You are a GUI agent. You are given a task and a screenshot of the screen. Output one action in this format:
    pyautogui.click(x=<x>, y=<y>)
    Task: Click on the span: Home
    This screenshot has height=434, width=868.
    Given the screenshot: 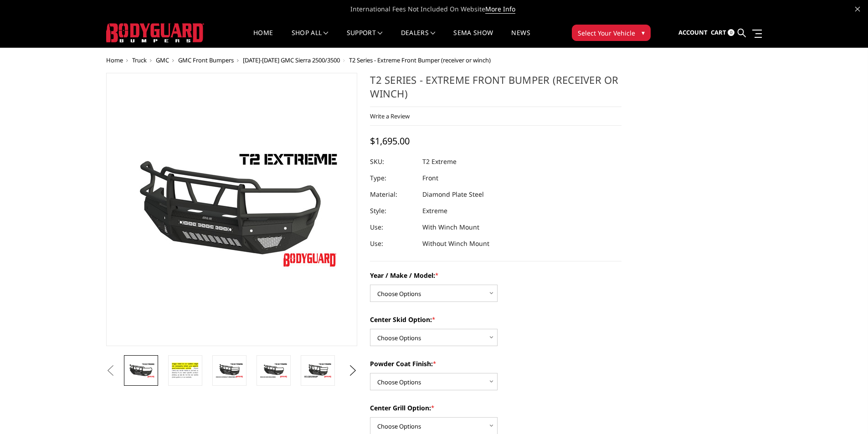 What is the action you would take?
    pyautogui.click(x=114, y=60)
    